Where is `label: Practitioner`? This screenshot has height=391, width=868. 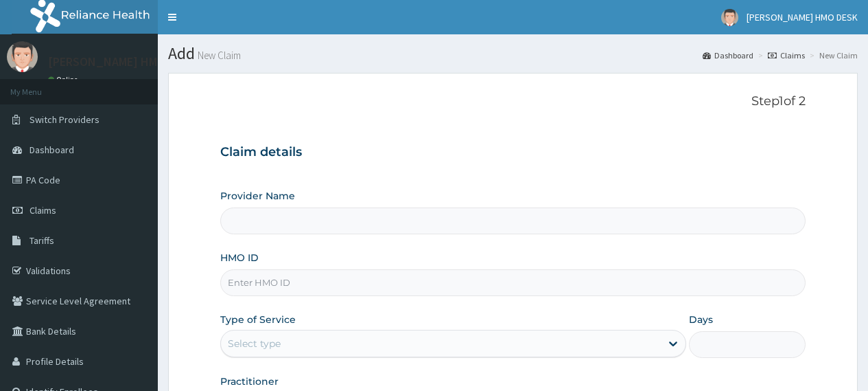
label: Practitioner is located at coordinates (249, 381).